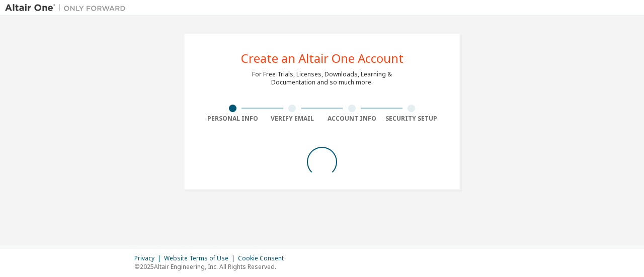  Describe the element at coordinates (264, 258) in the screenshot. I see `div: Cookie Consent` at that location.